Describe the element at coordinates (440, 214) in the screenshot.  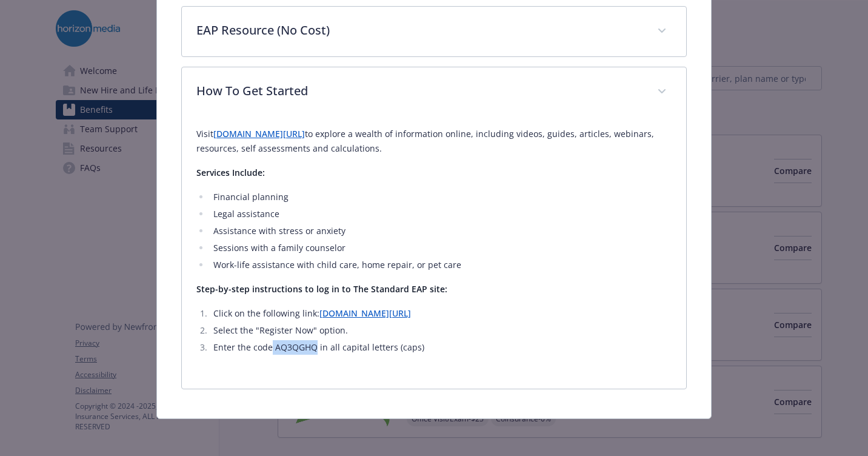
I see `li: Legal assistance` at that location.